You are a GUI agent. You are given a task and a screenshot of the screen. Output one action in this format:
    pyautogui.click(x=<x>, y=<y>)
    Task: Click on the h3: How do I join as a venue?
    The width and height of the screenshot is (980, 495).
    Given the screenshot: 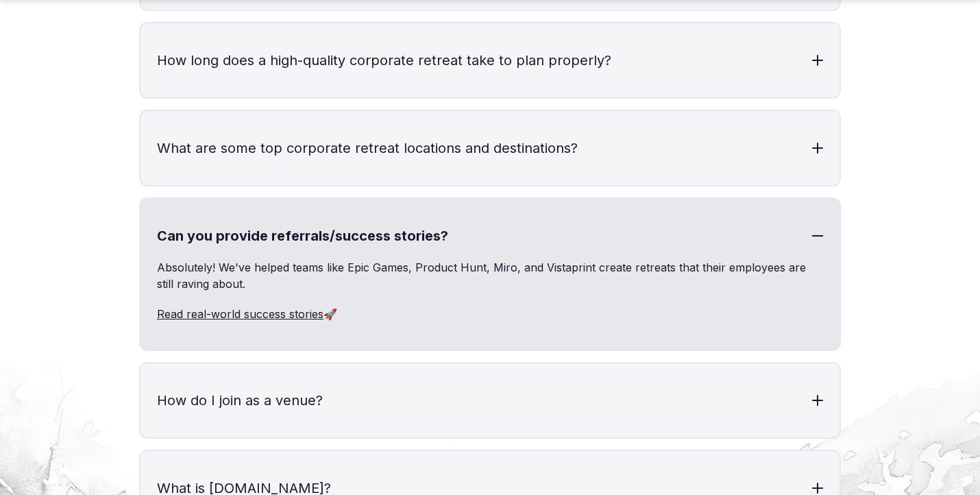 What is the action you would take?
    pyautogui.click(x=490, y=401)
    